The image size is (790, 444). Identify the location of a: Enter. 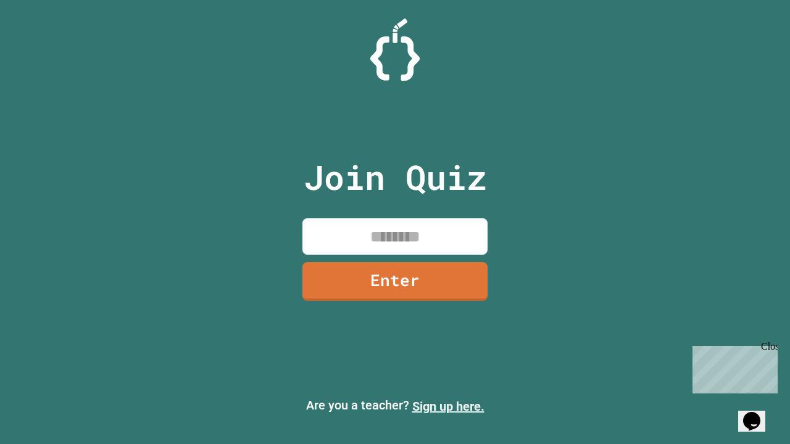
(395, 281).